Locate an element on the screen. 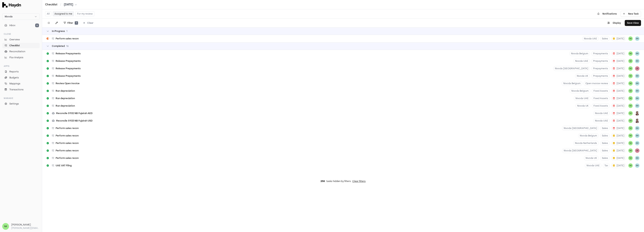  span: Reports is located at coordinates (14, 72).